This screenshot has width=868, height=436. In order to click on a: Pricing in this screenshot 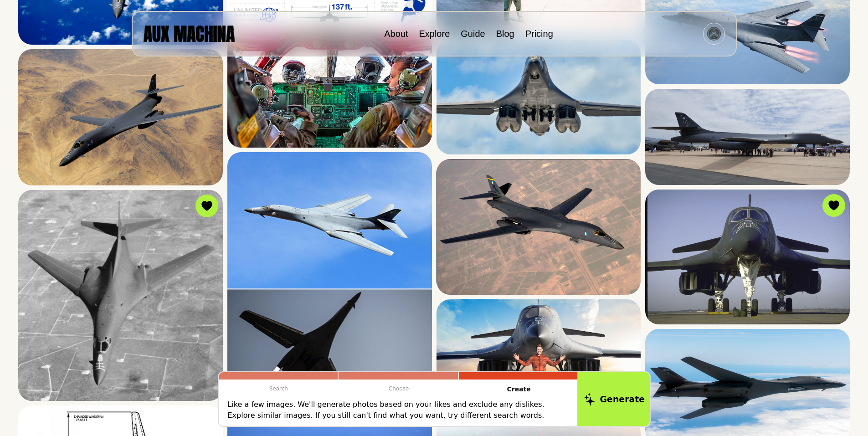, I will do `click(539, 33)`.